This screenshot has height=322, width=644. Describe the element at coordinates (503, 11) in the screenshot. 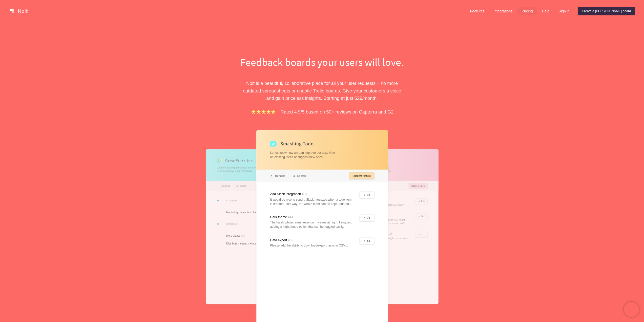

I see `a: Integrations` at that location.